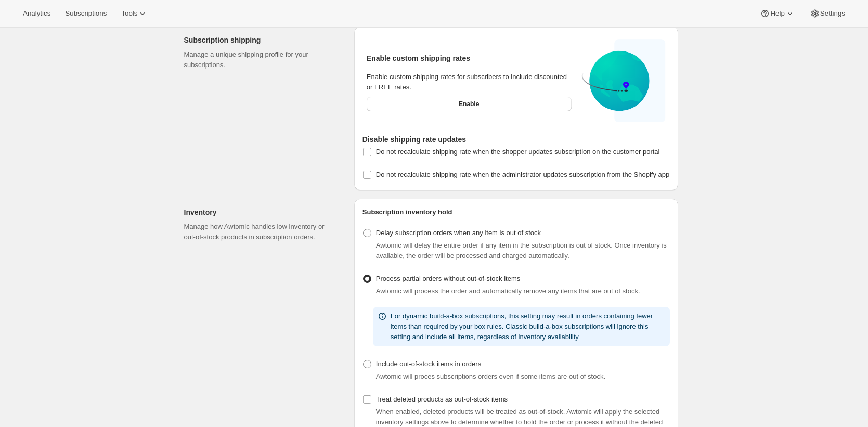 The width and height of the screenshot is (868, 427). Describe the element at coordinates (469, 58) in the screenshot. I see `h2: Enable custom shipping rates` at that location.